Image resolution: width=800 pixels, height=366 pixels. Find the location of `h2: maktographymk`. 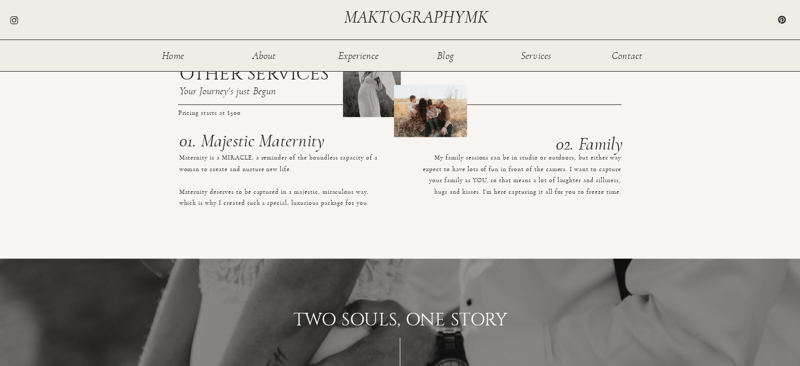

h2: maktographymk is located at coordinates (418, 17).